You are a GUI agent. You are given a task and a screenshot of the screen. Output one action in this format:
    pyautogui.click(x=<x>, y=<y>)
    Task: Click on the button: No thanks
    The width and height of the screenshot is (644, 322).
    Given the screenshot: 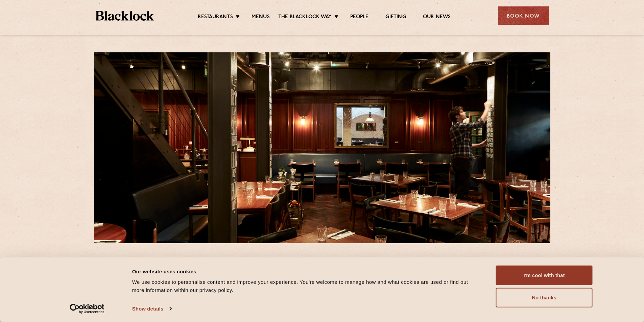 What is the action you would take?
    pyautogui.click(x=544, y=298)
    